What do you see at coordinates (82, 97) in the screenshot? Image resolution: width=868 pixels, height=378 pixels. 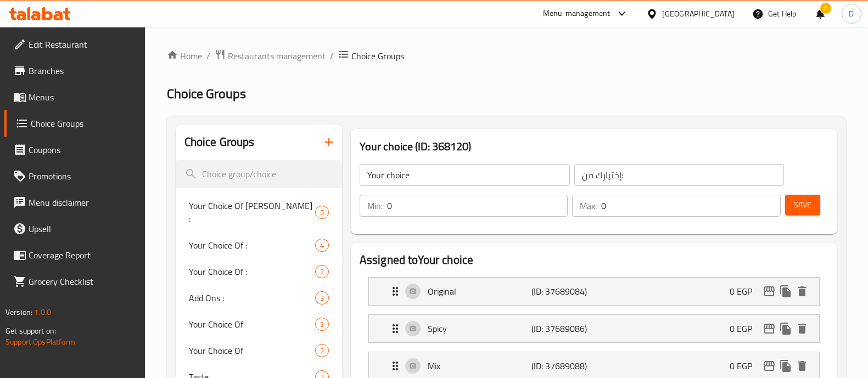 I see `span: Menus` at bounding box center [82, 97].